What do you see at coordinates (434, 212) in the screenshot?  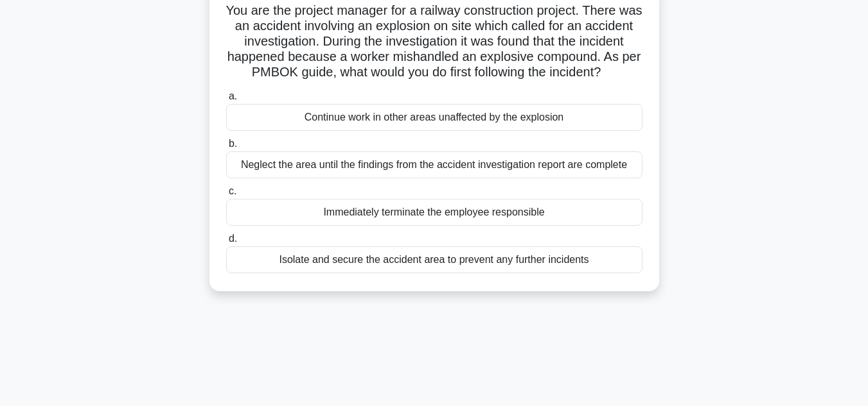 I see `div: Immediately terminate the employee responsible` at bounding box center [434, 212].